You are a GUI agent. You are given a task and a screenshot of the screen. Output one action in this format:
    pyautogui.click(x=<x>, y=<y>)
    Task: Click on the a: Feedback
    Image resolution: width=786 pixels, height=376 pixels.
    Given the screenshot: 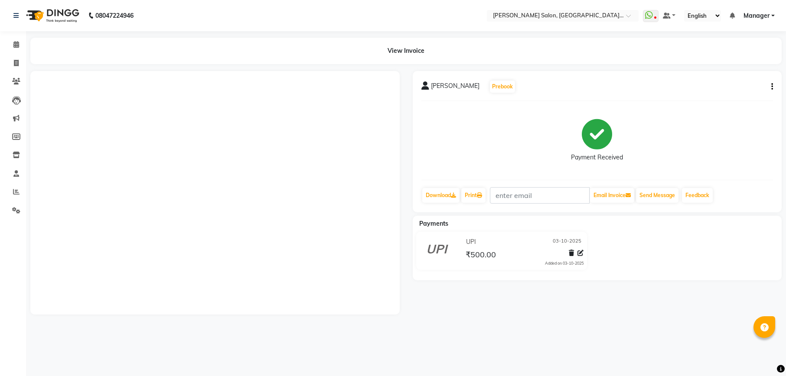 What is the action you would take?
    pyautogui.click(x=697, y=196)
    